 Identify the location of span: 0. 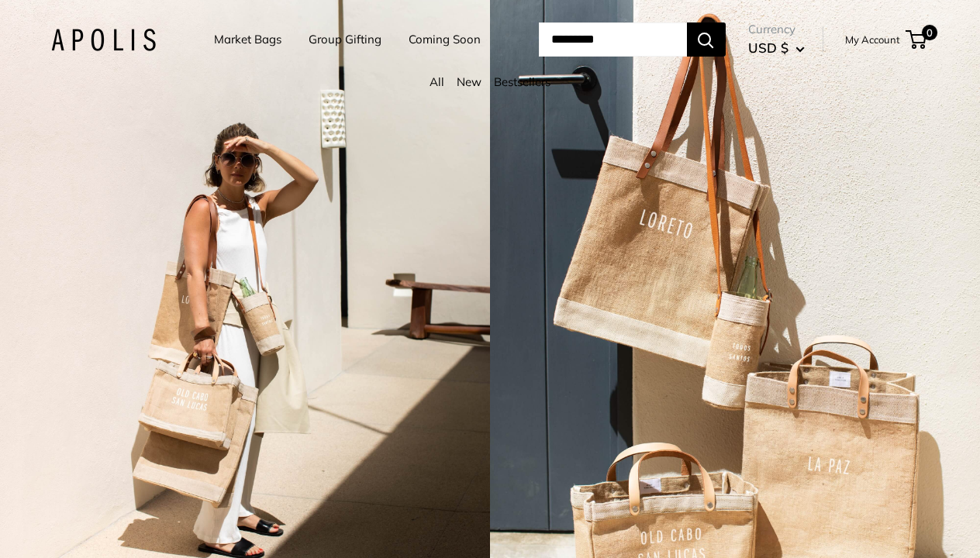
(929, 33).